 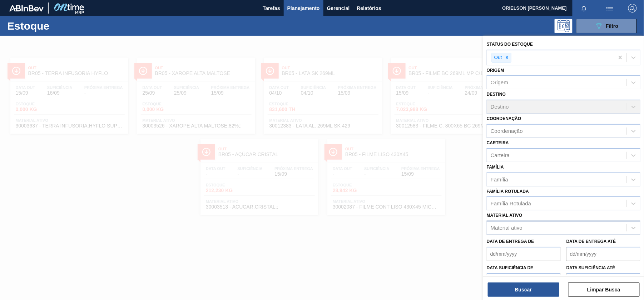 What do you see at coordinates (606, 26) in the screenshot?
I see `button: Filtro` at bounding box center [606, 26].